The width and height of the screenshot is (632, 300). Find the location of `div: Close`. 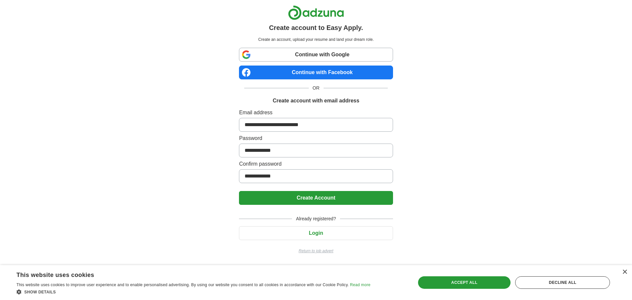

div: Close is located at coordinates (624, 272).